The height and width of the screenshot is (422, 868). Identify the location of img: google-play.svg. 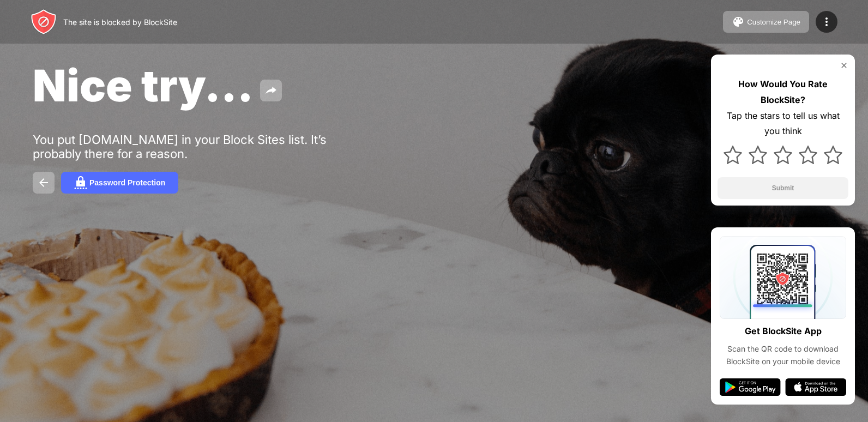
(750, 387).